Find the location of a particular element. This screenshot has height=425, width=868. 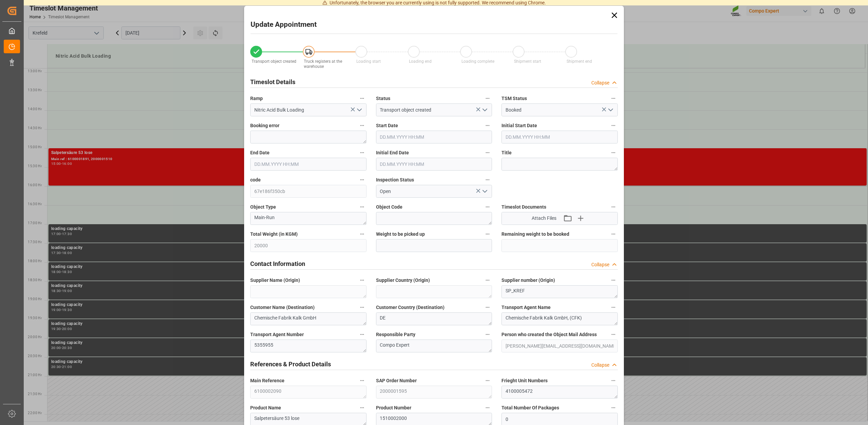

span: Shipment start is located at coordinates (527, 62).